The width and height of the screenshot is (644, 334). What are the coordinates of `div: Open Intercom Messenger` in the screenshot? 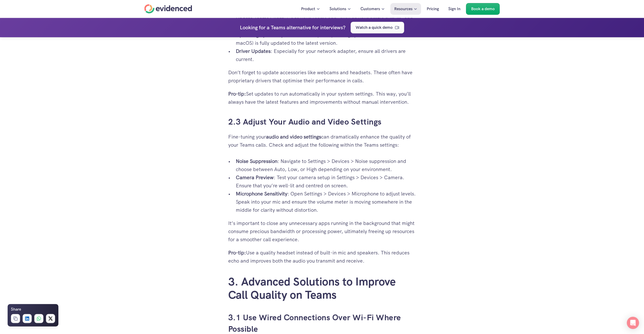 It's located at (633, 323).